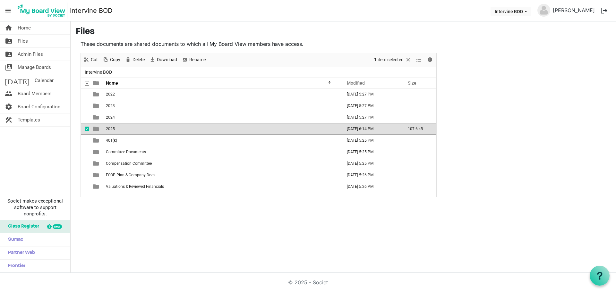  I want to click on span: Home, so click(24, 28).